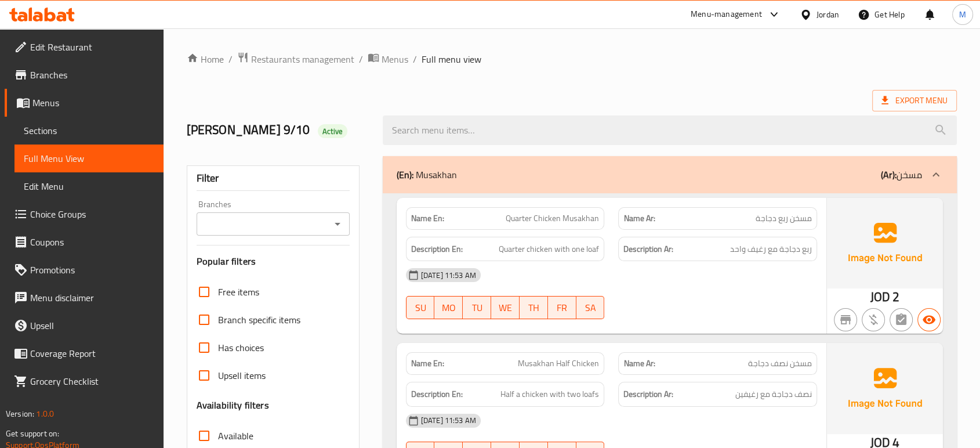 Image resolution: width=980 pixels, height=448 pixels. I want to click on a: Edit Restaurant, so click(84, 47).